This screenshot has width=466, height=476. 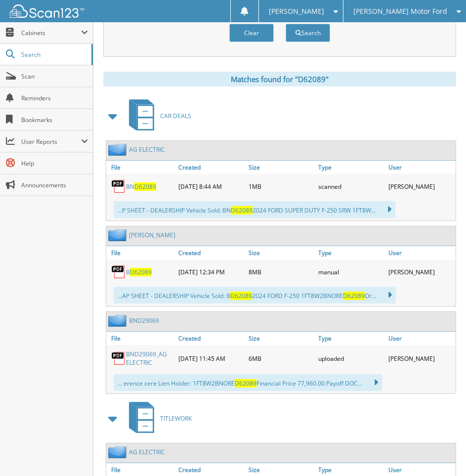 I want to click on span: Help, so click(x=54, y=163).